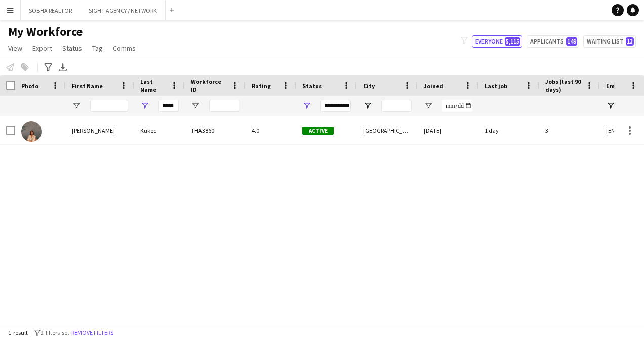  What do you see at coordinates (271, 130) in the screenshot?
I see `div: 4.0` at bounding box center [271, 130].